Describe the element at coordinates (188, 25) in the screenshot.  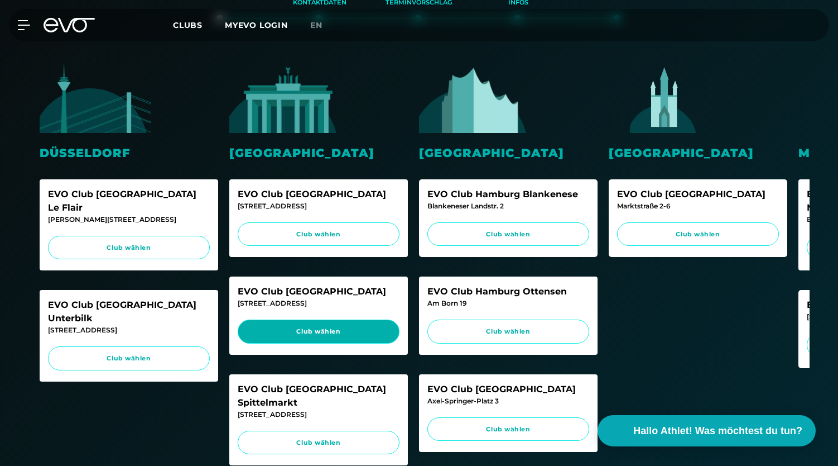
I see `span: Clubs` at that location.